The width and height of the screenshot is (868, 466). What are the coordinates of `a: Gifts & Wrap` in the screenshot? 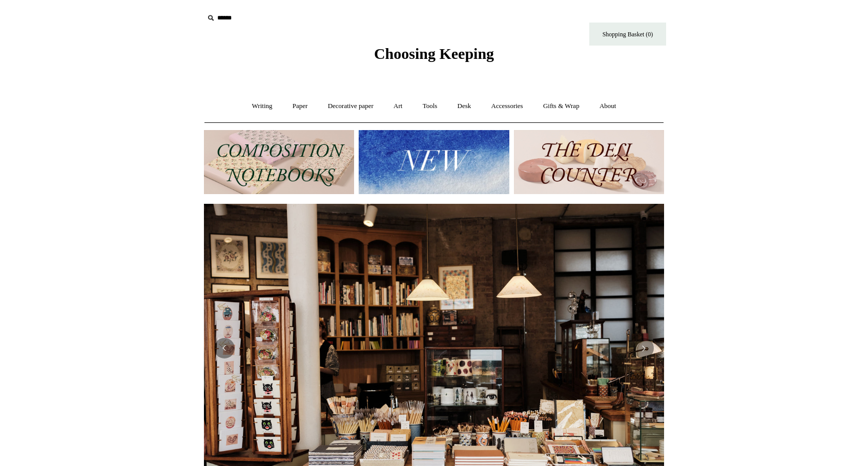 It's located at (561, 106).